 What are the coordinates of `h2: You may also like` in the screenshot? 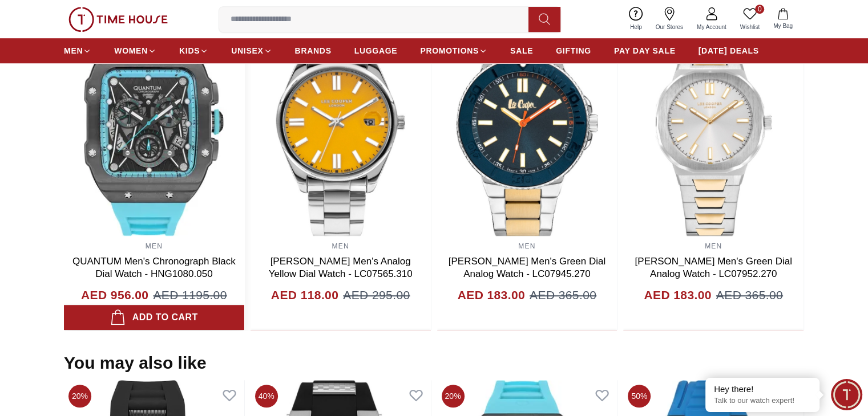 It's located at (135, 363).